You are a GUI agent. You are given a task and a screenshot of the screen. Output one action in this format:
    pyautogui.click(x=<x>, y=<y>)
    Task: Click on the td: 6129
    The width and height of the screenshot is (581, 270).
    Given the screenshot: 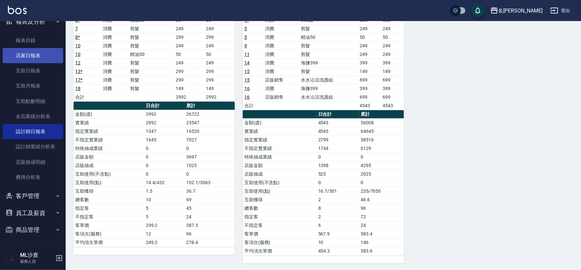 What is the action you would take?
    pyautogui.click(x=381, y=148)
    